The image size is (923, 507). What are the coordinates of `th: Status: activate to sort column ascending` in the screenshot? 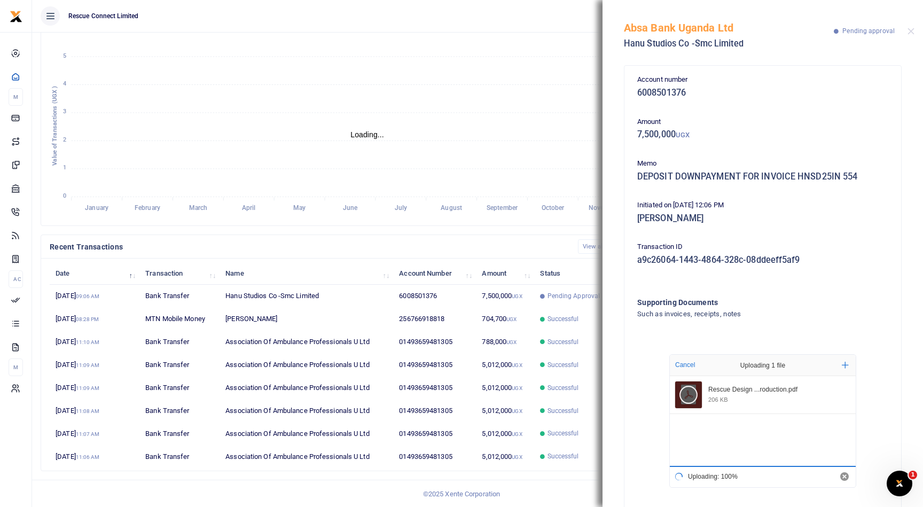 It's located at (573, 273).